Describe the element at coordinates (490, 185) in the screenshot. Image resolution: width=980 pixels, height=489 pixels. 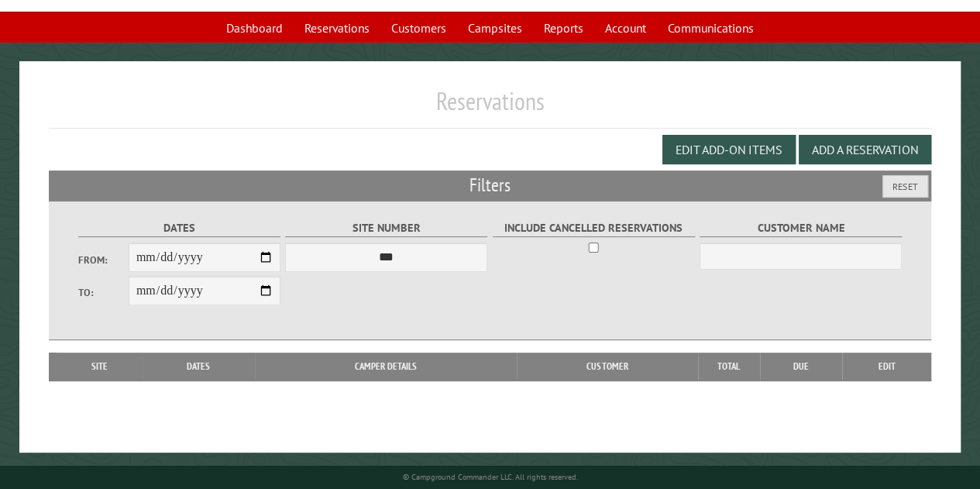
I see `h2: Filters` at that location.